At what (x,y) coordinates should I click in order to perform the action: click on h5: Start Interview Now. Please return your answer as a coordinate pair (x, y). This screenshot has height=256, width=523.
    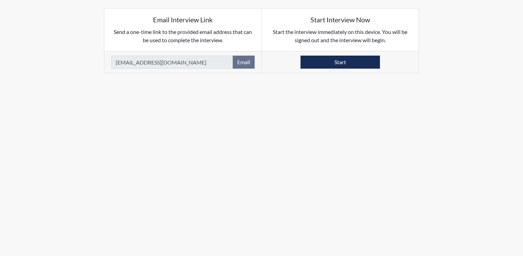
    Looking at the image, I should click on (340, 20).